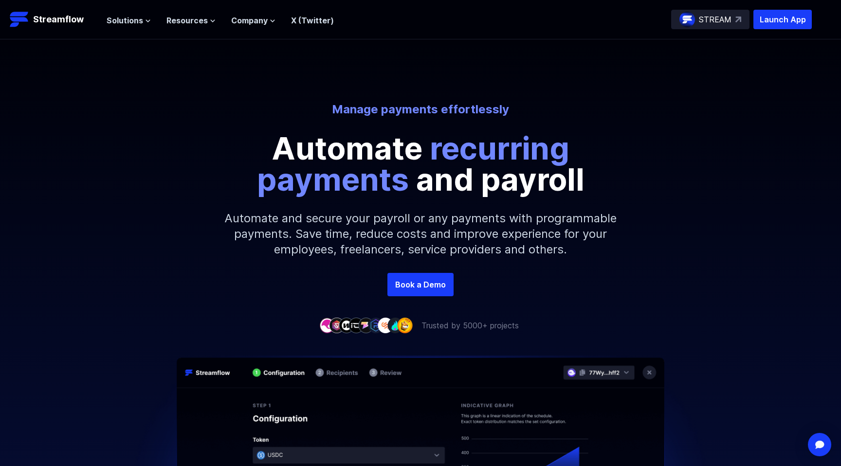  Describe the element at coordinates (58, 19) in the screenshot. I see `p: Streamflow` at that location.